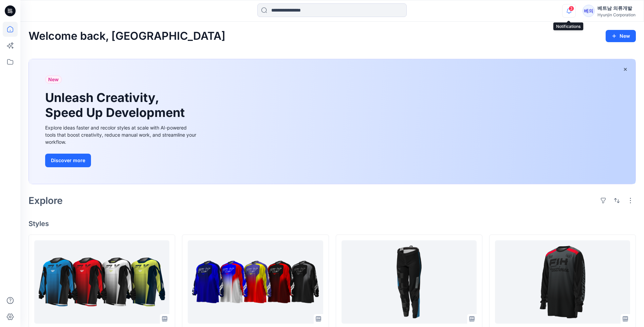  What do you see at coordinates (116, 105) in the screenshot?
I see `h1: Unleash Creativity, Speed Up Development` at bounding box center [116, 105].